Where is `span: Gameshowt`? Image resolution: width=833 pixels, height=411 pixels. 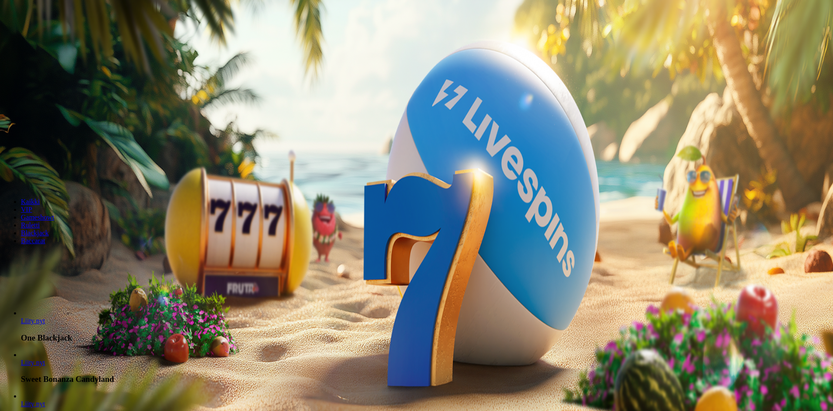
span: Gameshowt is located at coordinates (37, 217).